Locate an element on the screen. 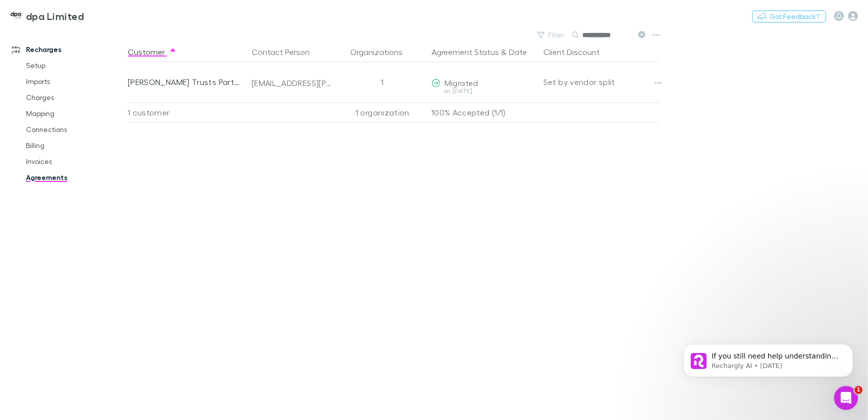 Image resolution: width=868 pixels, height=420 pixels. a: Connections is located at coordinates (74, 130).